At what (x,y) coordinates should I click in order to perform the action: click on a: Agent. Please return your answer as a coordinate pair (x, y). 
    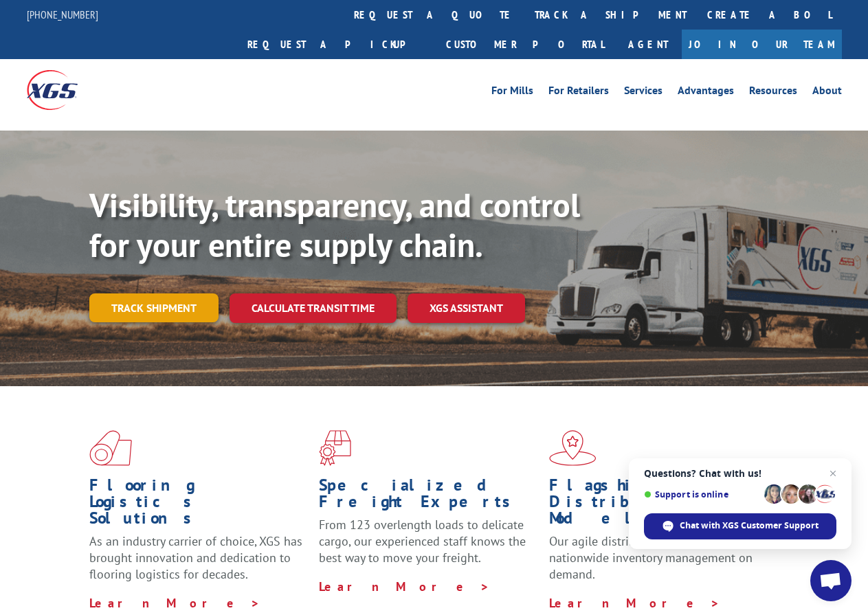
    Looking at the image, I should click on (648, 44).